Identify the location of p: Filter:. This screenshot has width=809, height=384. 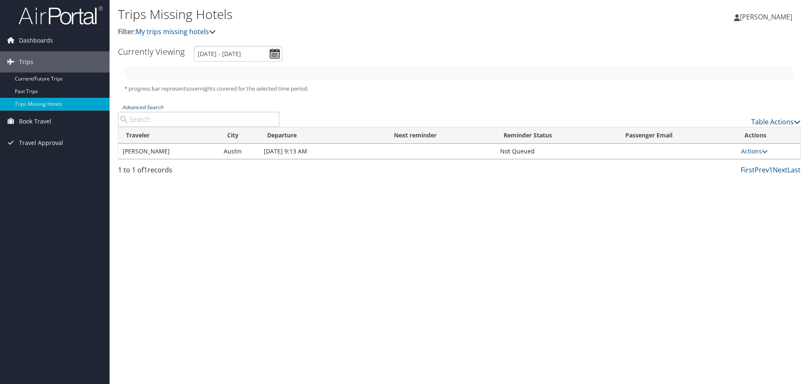
(345, 32).